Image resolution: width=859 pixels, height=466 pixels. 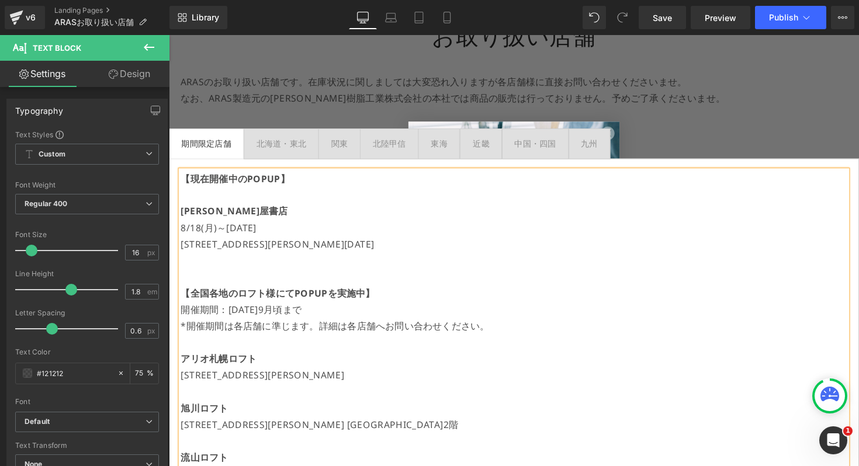 I want to click on div: 九州, so click(x=430, y=111).